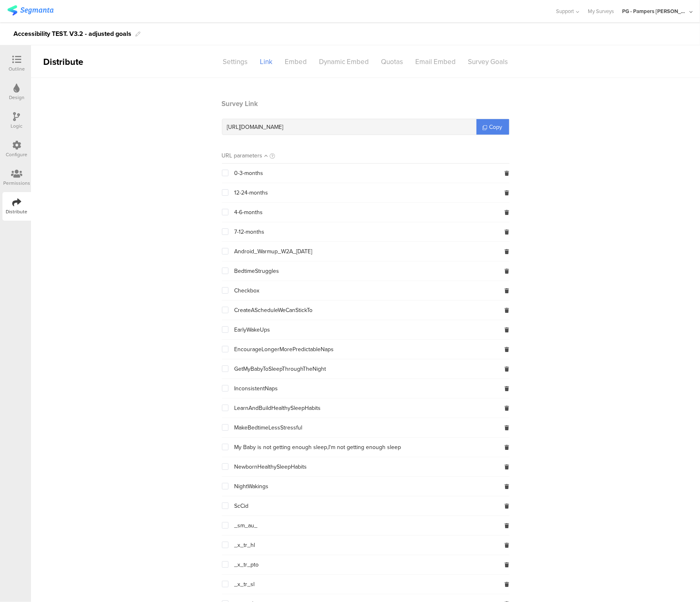 The image size is (700, 602). I want to click on div: Dynamic Embed, so click(345, 61).